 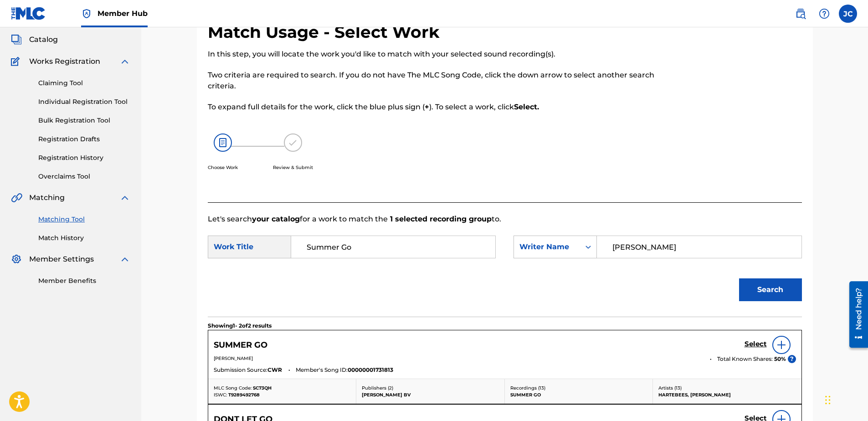 What do you see at coordinates (801, 13) in the screenshot?
I see `a: Public Search` at bounding box center [801, 13].